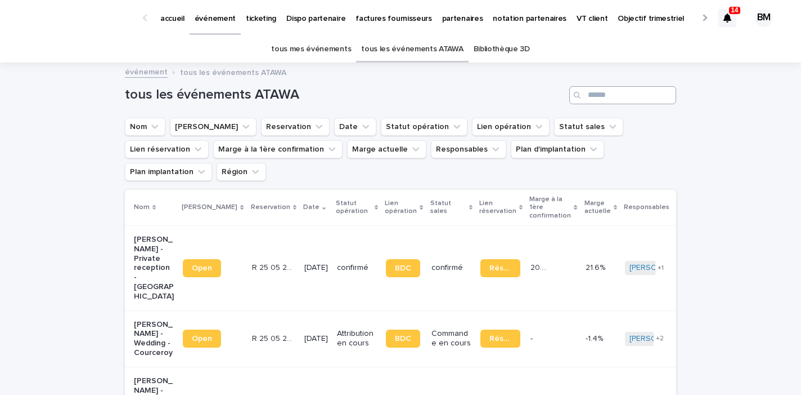 The width and height of the screenshot is (801, 395). I want to click on p: Commande en cours, so click(451, 338).